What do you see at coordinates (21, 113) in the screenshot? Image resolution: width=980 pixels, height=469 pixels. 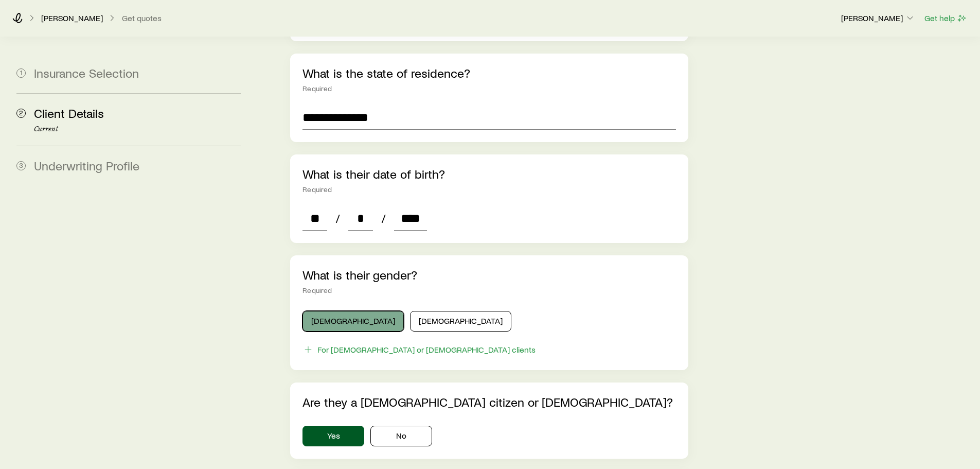 I see `span: 2` at bounding box center [21, 113].